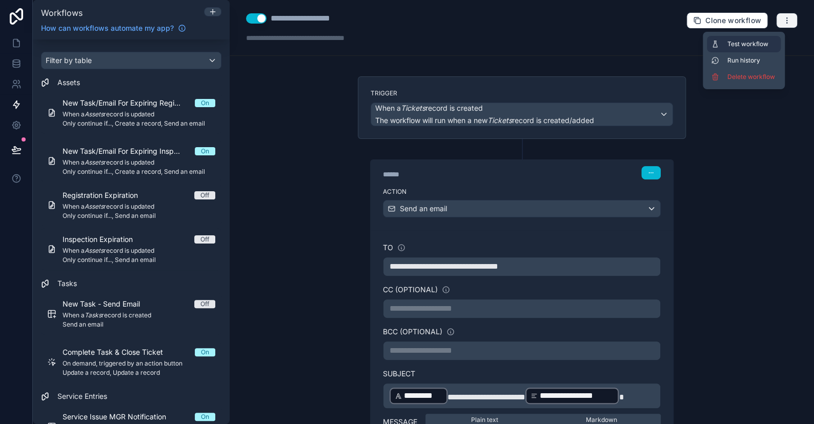  I want to click on span: Workflows, so click(62, 13).